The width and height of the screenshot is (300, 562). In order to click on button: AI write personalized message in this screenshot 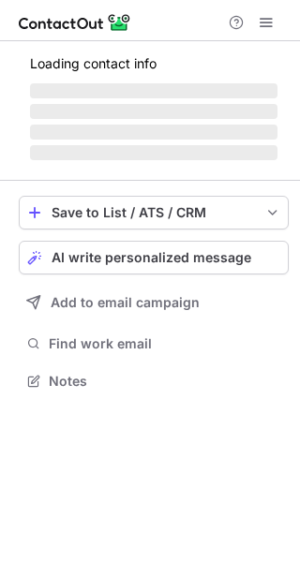, I will do `click(154, 257)`.